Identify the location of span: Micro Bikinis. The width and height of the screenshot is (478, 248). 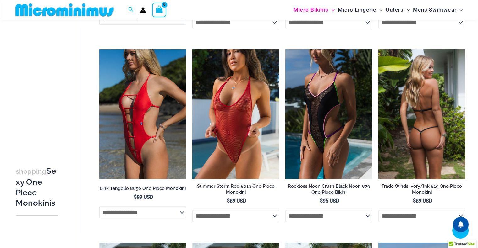
(311, 10).